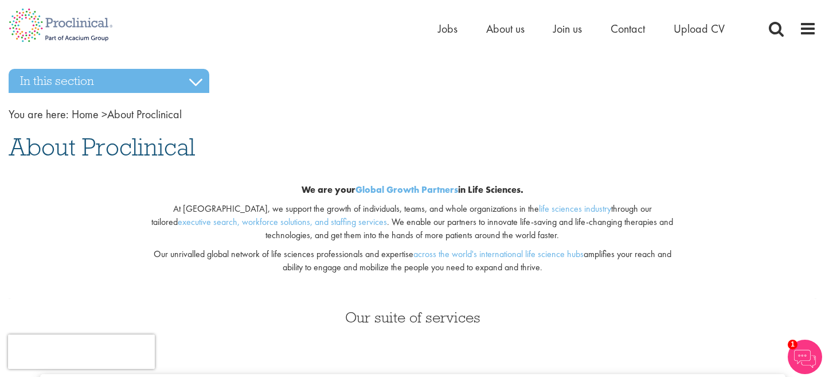 This screenshot has width=825, height=377. I want to click on a: Upload CV, so click(699, 29).